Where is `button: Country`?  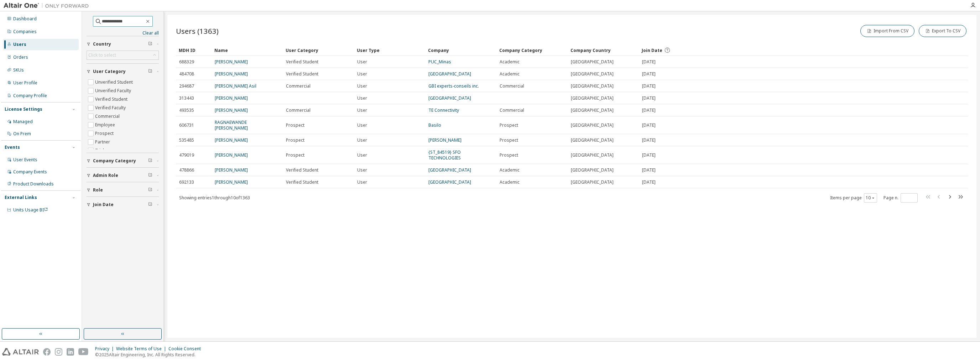
button: Country is located at coordinates (122, 44).